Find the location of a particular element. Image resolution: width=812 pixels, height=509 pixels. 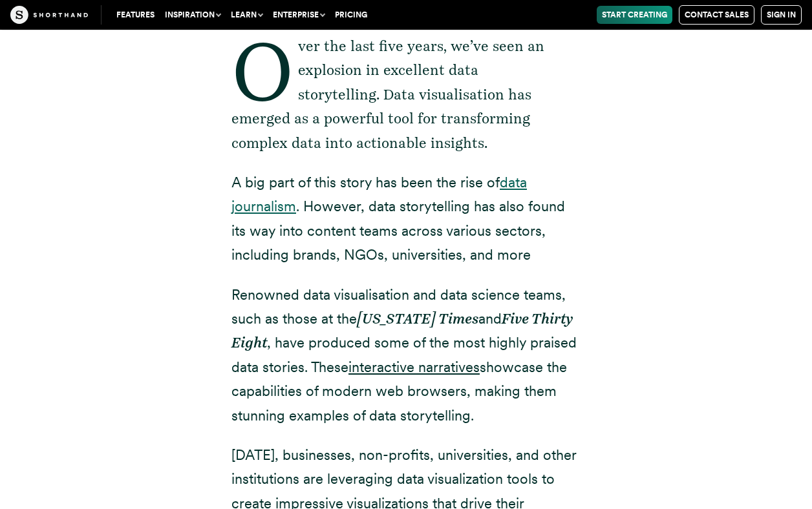

img: The Craft is located at coordinates (49, 15).